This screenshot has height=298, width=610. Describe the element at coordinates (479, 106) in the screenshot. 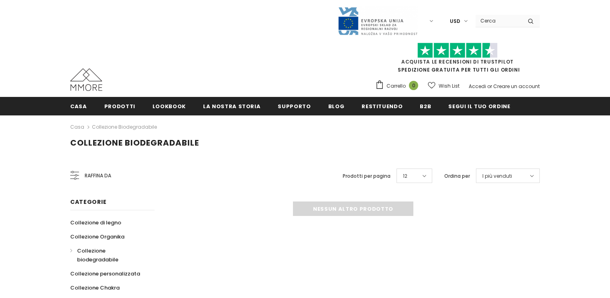

I see `span: Segui il tuo ordine` at that location.